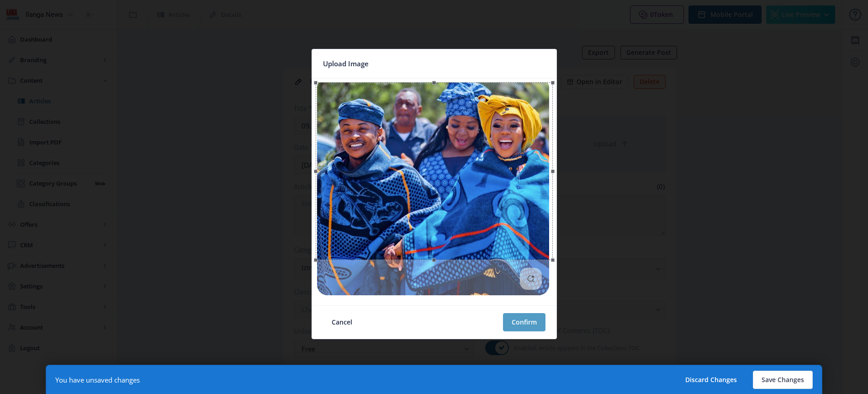 This screenshot has height=394, width=868. I want to click on button: Discard Changes, so click(711, 380).